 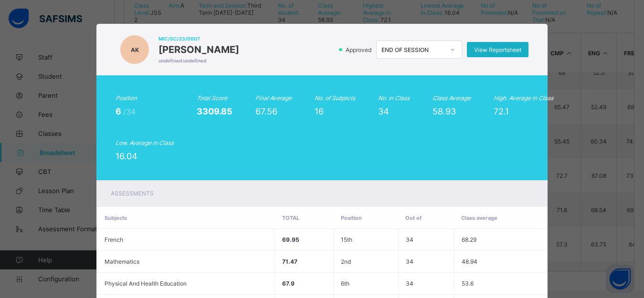 I want to click on span: Physical And Health Education, so click(x=146, y=283).